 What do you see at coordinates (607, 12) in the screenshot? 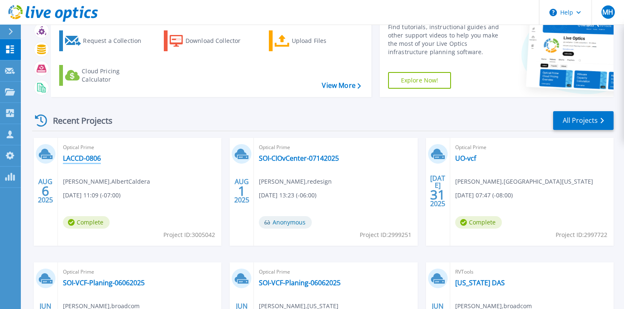
I see `span: MH` at bounding box center [607, 12].